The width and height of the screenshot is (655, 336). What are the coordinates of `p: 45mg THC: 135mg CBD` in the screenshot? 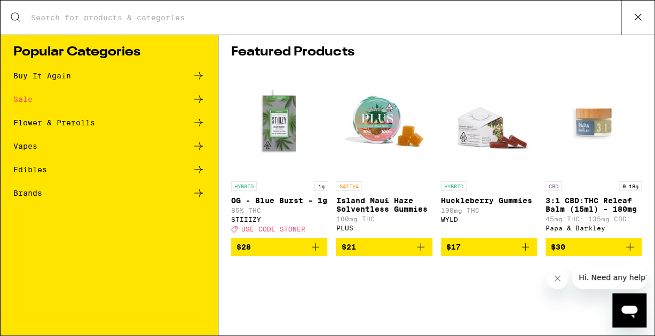 It's located at (593, 219).